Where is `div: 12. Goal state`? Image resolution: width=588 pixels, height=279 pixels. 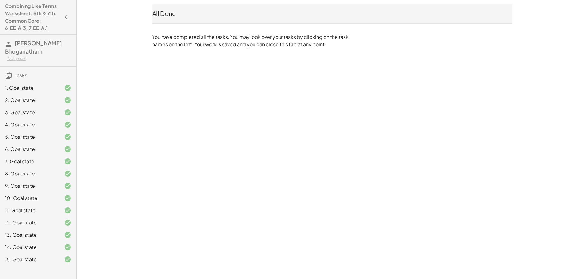
div: 12. Goal state is located at coordinates (29, 222).